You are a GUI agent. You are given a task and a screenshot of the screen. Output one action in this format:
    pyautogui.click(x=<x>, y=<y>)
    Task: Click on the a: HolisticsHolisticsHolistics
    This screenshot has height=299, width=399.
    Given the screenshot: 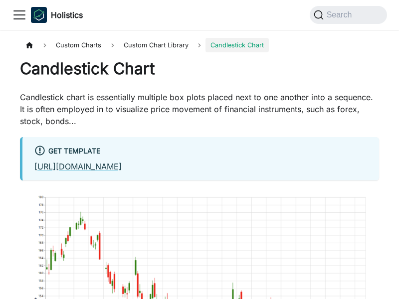 What is the action you would take?
    pyautogui.click(x=57, y=15)
    